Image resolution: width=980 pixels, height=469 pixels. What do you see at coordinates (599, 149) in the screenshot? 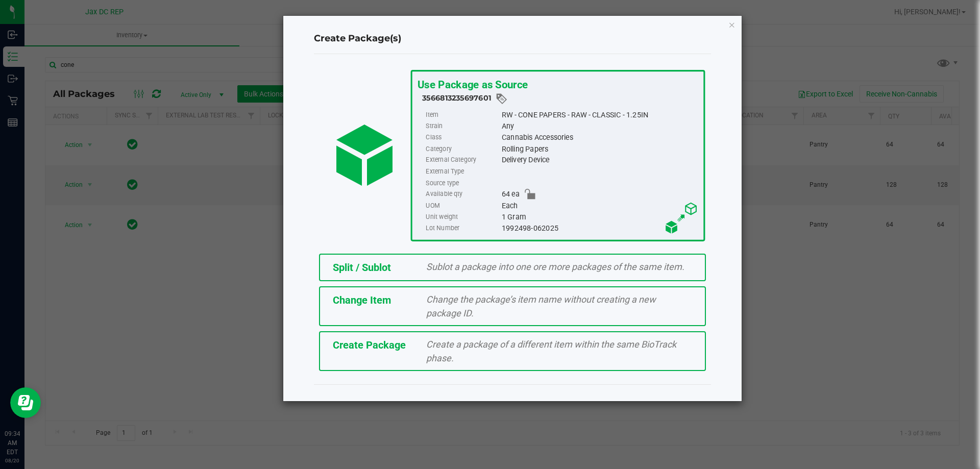
I see `div: Rolling Papers` at bounding box center [599, 149].